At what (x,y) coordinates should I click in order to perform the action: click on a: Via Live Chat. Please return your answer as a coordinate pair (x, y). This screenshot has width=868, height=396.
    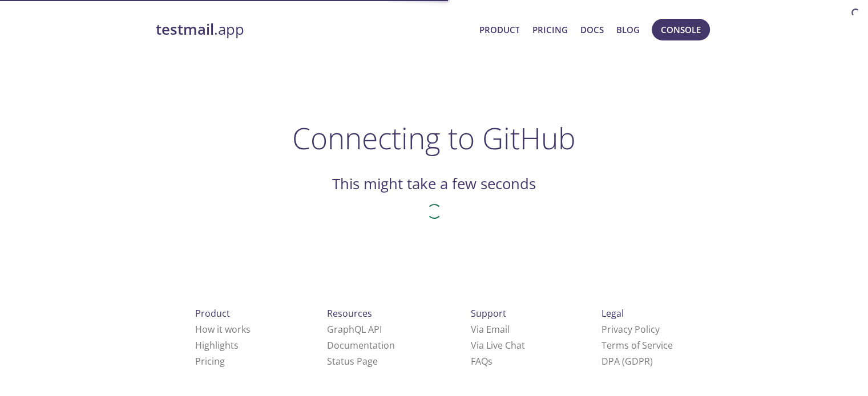
    Looking at the image, I should click on (498, 346).